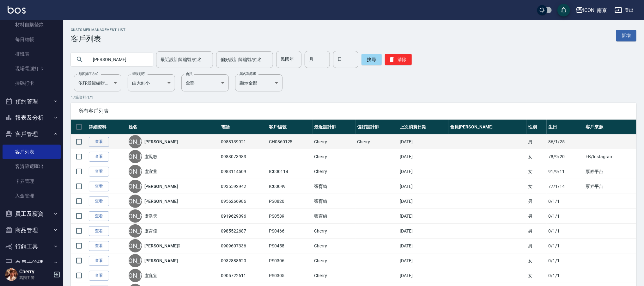  What do you see at coordinates (244, 231) in the screenshot?
I see `td: 0985522687` at bounding box center [244, 231].